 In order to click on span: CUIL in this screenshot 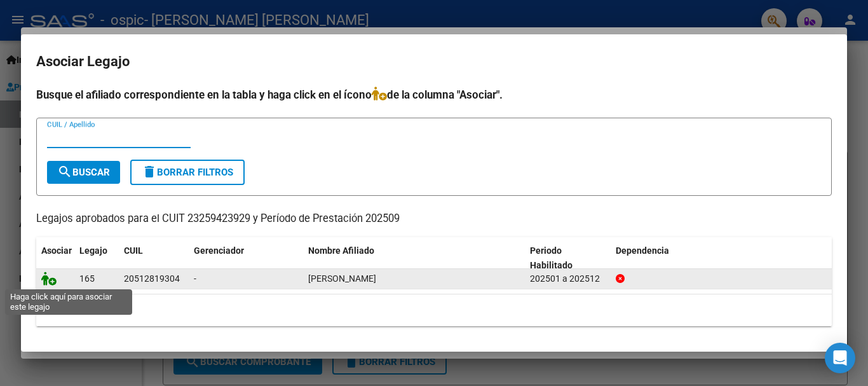, I will do `click(133, 250)`.